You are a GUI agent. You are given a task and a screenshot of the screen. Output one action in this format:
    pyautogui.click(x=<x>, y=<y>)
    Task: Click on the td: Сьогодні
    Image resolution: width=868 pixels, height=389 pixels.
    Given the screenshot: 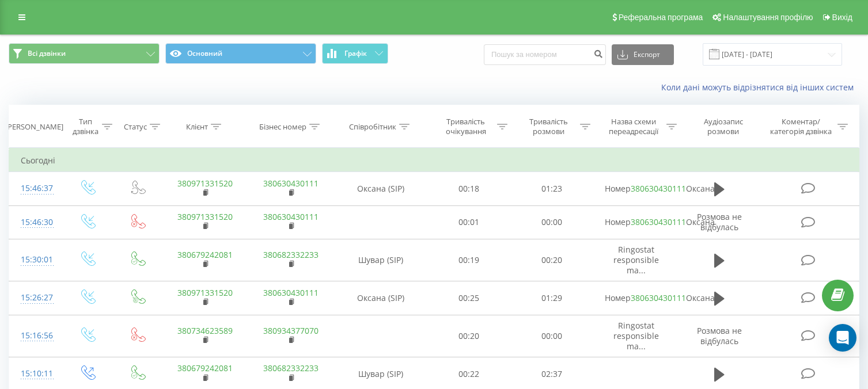 What is the action you would take?
    pyautogui.click(x=434, y=161)
    